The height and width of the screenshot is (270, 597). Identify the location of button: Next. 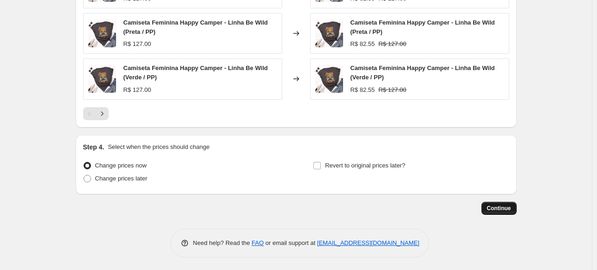
(102, 114).